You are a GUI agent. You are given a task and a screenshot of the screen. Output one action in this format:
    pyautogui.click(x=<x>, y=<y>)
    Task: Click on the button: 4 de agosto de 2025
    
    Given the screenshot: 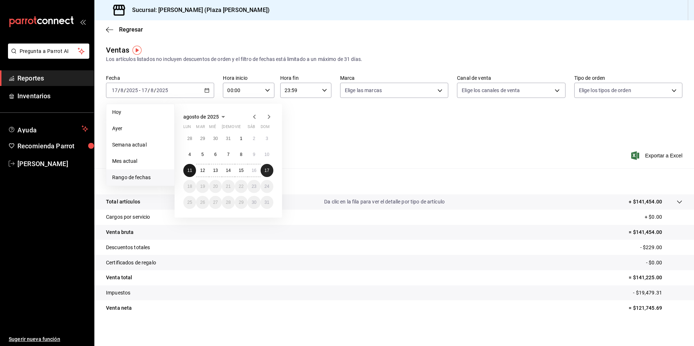 What is the action you would take?
    pyautogui.click(x=190, y=155)
    